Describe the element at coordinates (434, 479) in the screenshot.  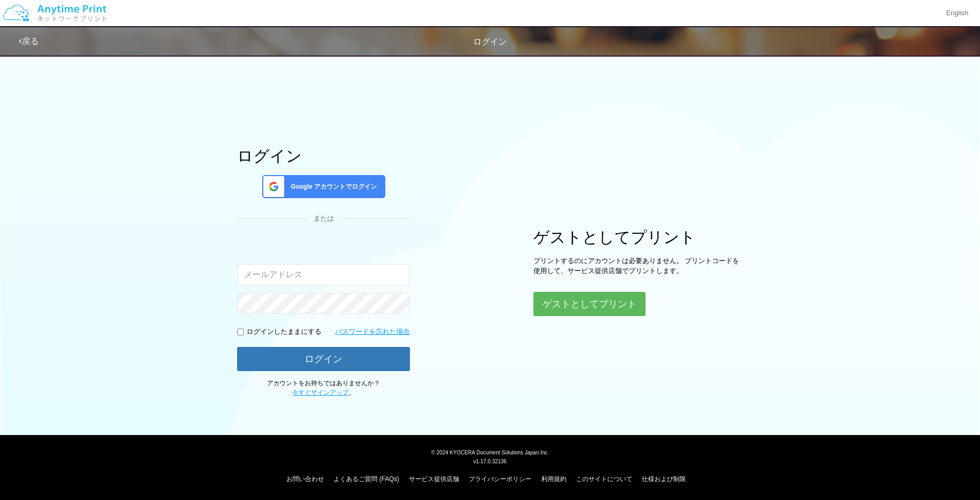
I see `a: サービス提供店舗` at that location.